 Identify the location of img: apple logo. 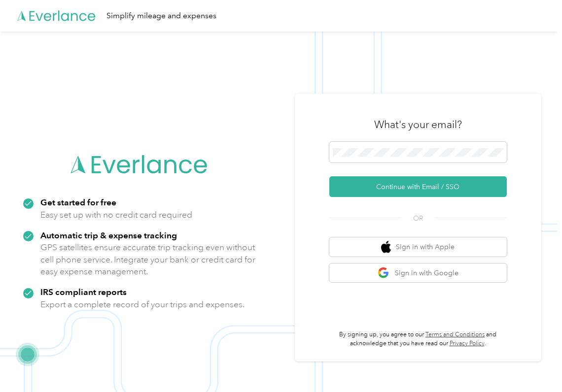
(386, 247).